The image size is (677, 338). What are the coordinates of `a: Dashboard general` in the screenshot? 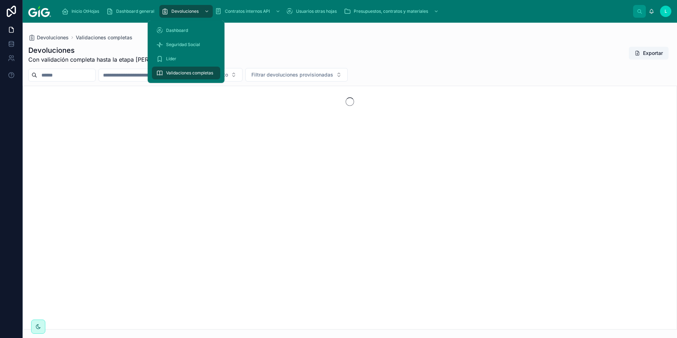 It's located at (132, 11).